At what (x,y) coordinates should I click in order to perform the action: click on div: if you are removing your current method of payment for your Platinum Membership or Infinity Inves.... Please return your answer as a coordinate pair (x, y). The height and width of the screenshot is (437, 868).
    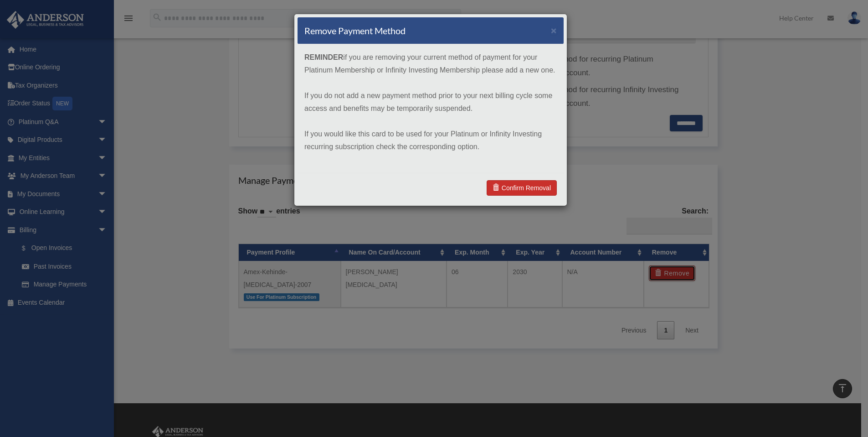
    Looking at the image, I should click on (431, 108).